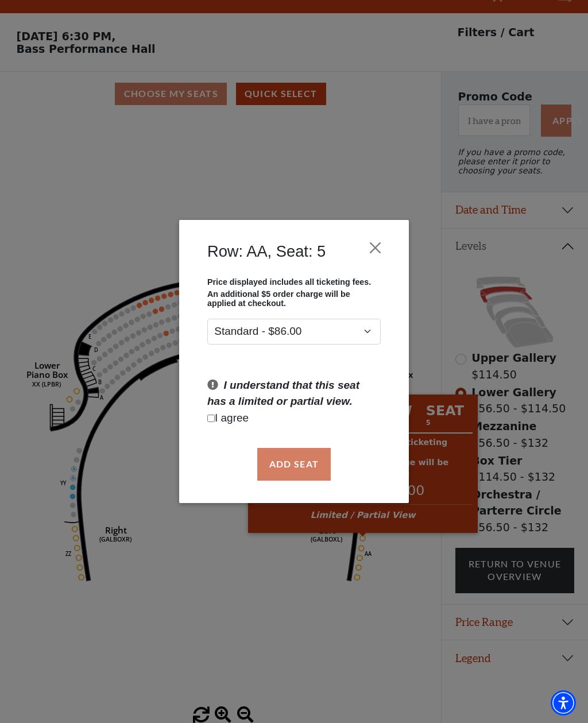  I want to click on div: Accessibility Menu, so click(563, 703).